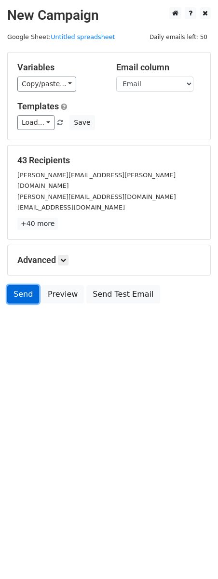 The image size is (218, 579). I want to click on a: Copy/paste..., so click(47, 84).